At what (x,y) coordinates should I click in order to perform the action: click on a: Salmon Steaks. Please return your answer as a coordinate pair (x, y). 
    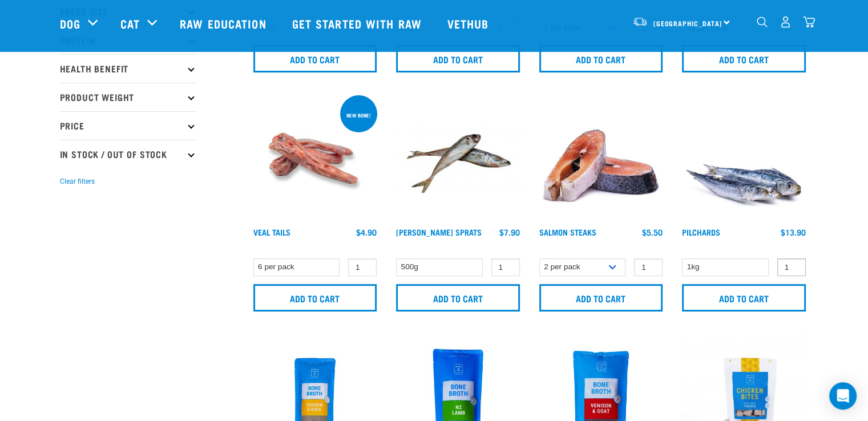
    Looking at the image, I should click on (568, 231).